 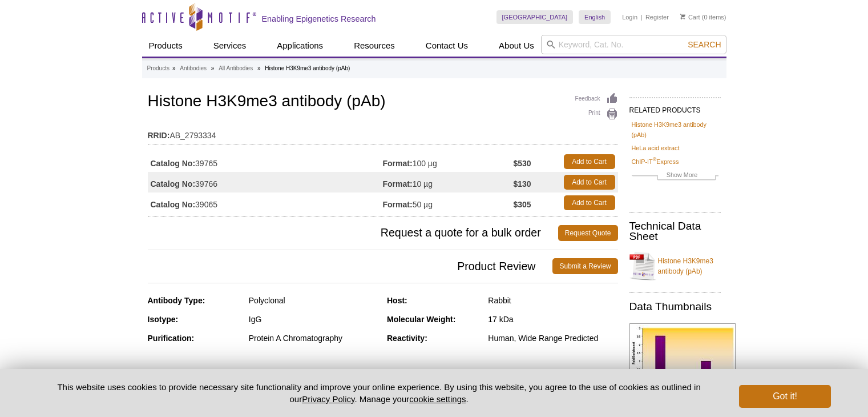 I want to click on td: 39065, so click(x=265, y=203).